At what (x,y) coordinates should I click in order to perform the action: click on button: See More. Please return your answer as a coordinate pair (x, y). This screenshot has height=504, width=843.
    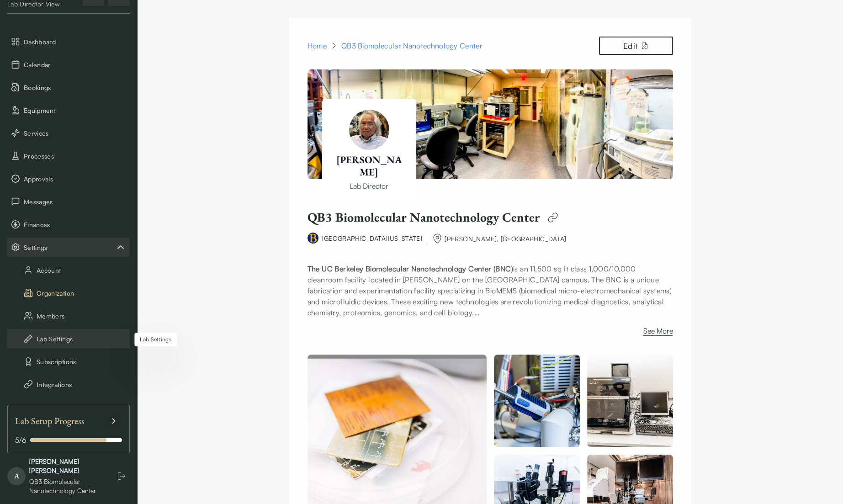
    Looking at the image, I should click on (658, 332).